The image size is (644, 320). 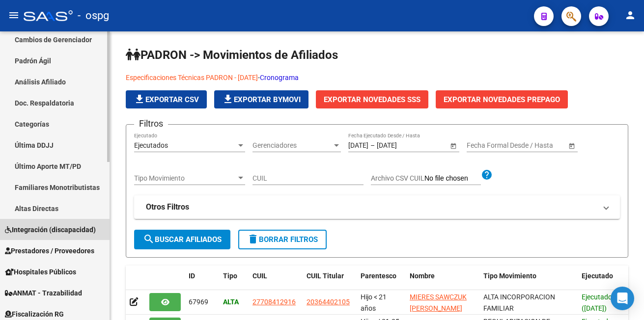 I want to click on mat-icon: help, so click(x=487, y=175).